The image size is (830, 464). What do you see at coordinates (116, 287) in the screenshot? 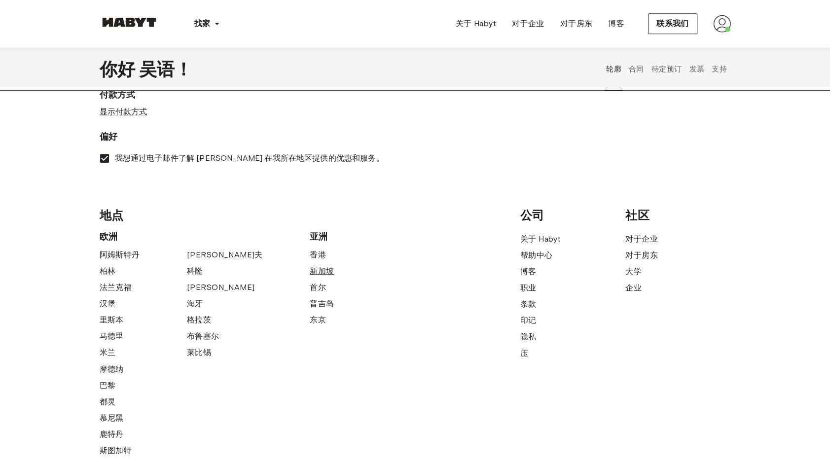
I see `a: 法兰克福` at bounding box center [116, 287].